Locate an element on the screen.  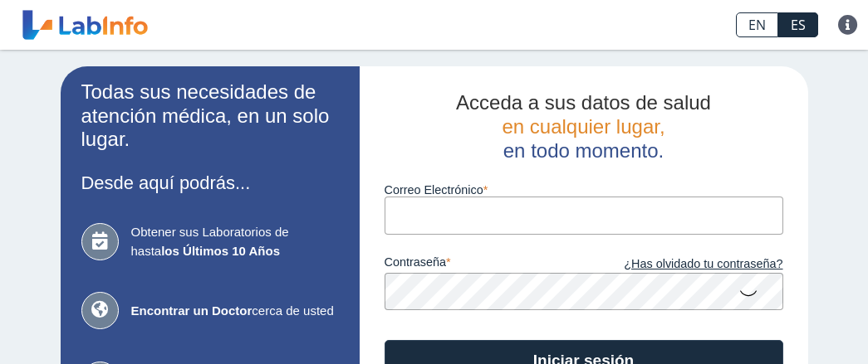
font: EN is located at coordinates (756, 24).